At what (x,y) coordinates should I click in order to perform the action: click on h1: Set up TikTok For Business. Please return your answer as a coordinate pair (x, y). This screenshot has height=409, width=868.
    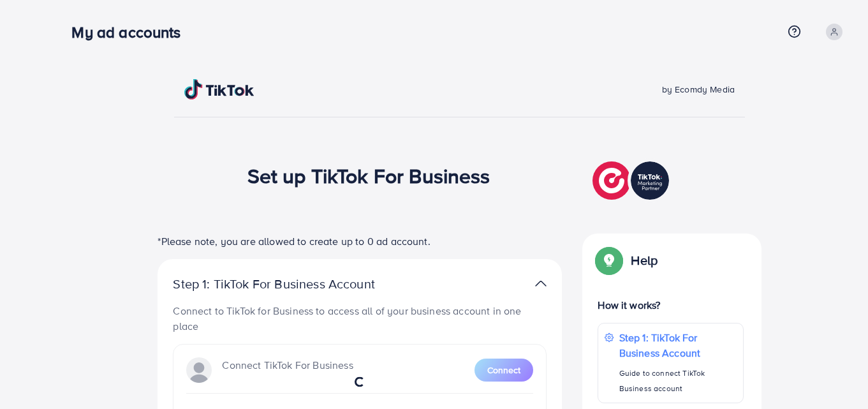
    Looking at the image, I should click on (368, 175).